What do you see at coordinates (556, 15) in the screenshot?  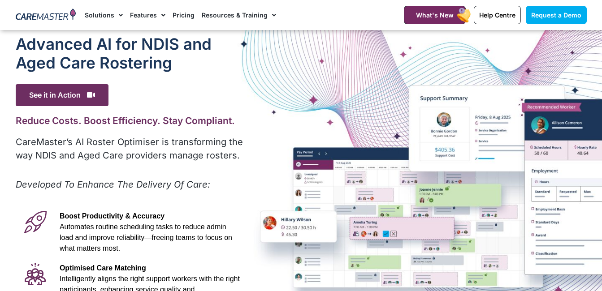 I see `a: Request a Demo` at bounding box center [556, 15].